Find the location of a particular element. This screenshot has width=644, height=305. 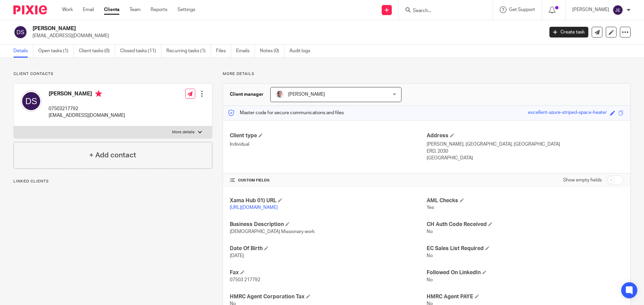

img: Munro%20Partners-3202.jpg is located at coordinates (280, 95).